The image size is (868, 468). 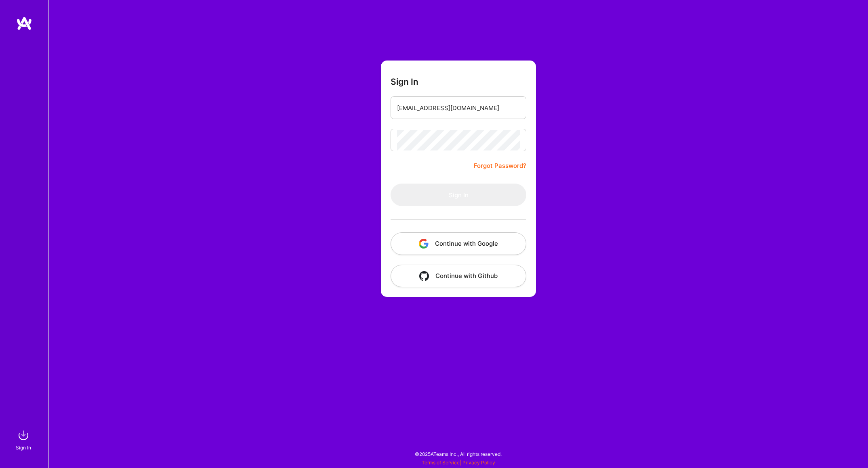 What do you see at coordinates (405, 82) in the screenshot?
I see `h3: Sign In` at bounding box center [405, 82].